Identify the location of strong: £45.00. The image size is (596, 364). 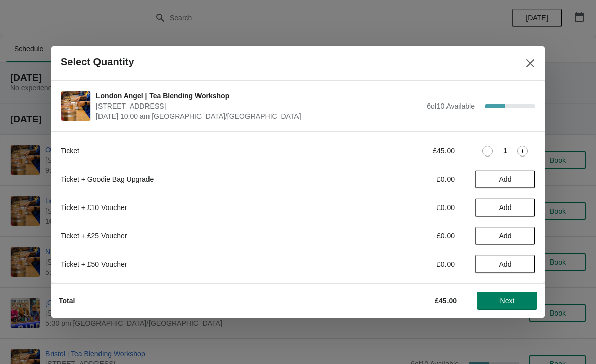
(446, 301).